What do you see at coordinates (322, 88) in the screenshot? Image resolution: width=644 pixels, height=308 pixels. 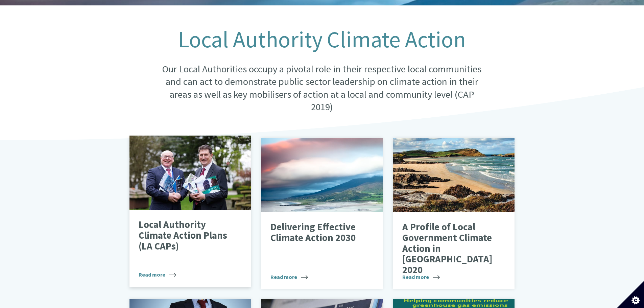 I see `p: Our Local Authorities occupy a pivotal role in their respective local communities and can act to ...` at bounding box center [322, 88].